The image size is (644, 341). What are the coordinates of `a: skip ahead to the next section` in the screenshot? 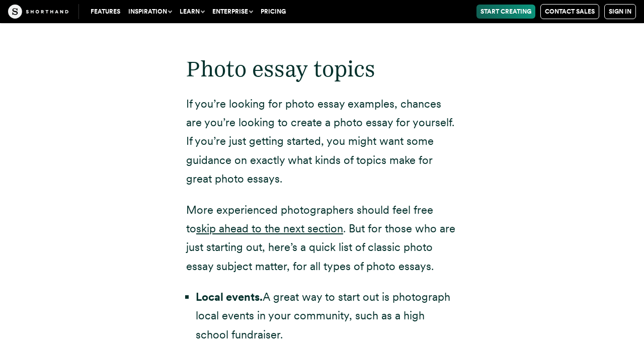 It's located at (269, 229).